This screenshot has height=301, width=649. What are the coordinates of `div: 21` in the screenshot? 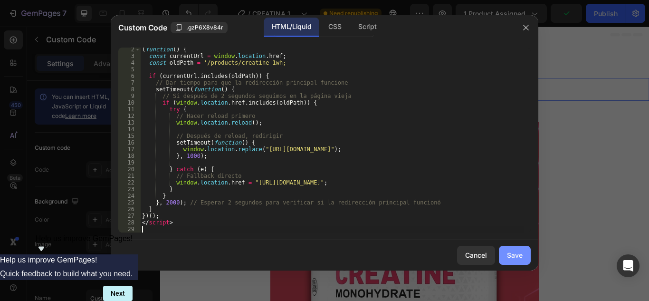 It's located at (129, 176).